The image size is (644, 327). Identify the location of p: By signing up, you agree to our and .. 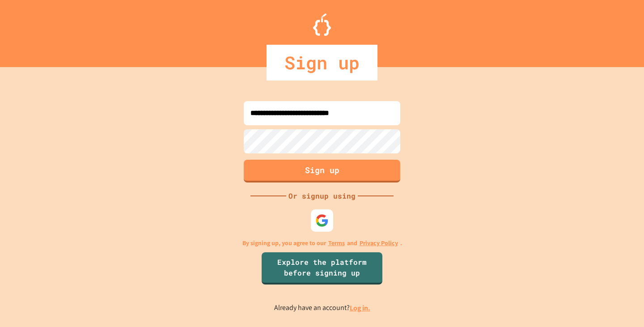
(322, 243).